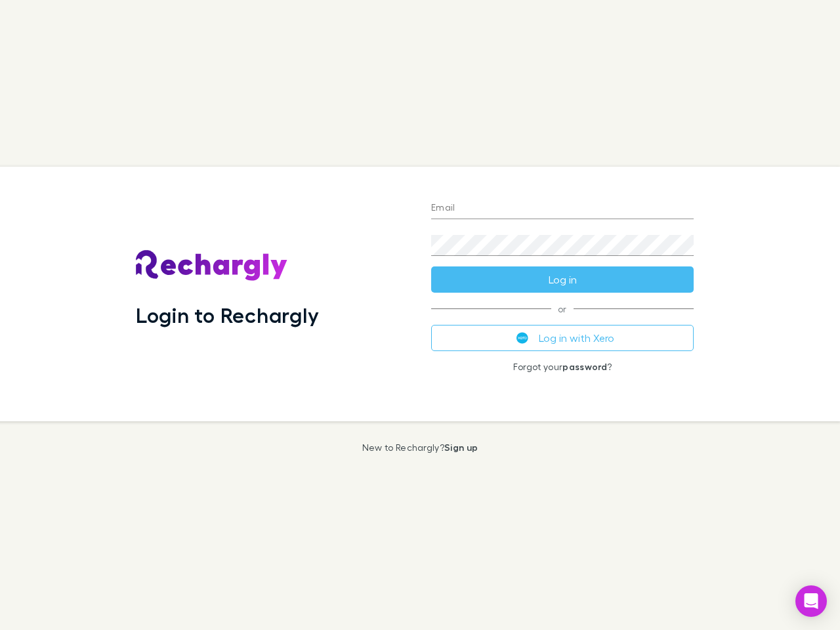  I want to click on div: Open Intercom Messenger, so click(811, 601).